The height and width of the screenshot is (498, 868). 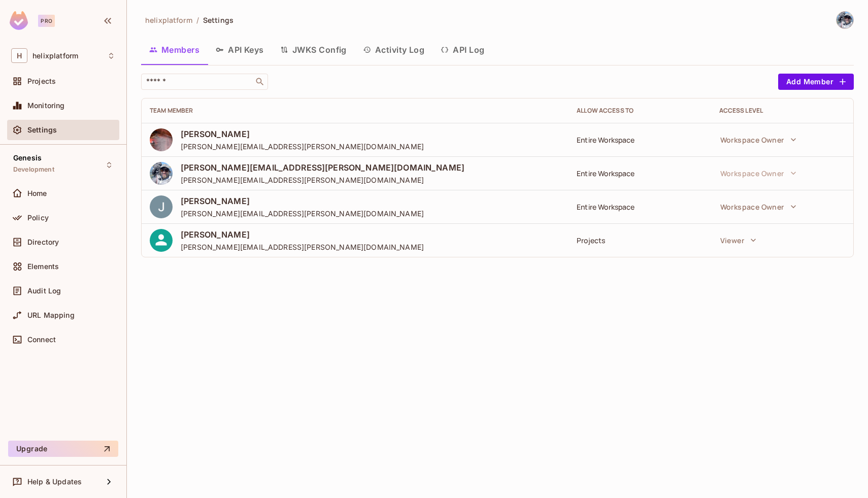 I want to click on button: Upgrade, so click(x=63, y=449).